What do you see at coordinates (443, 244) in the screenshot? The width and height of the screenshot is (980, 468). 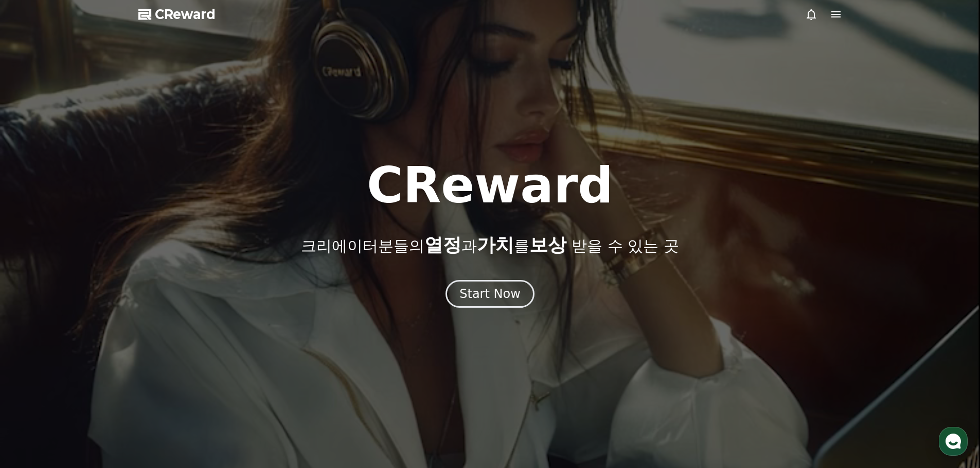 I see `span: 열정` at bounding box center [443, 244].